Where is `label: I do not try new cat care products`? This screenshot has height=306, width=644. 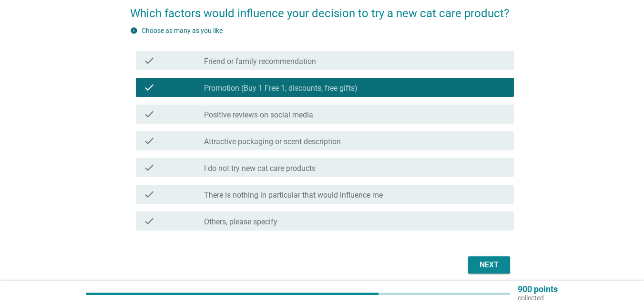
label: I do not try new cat care products is located at coordinates (260, 169).